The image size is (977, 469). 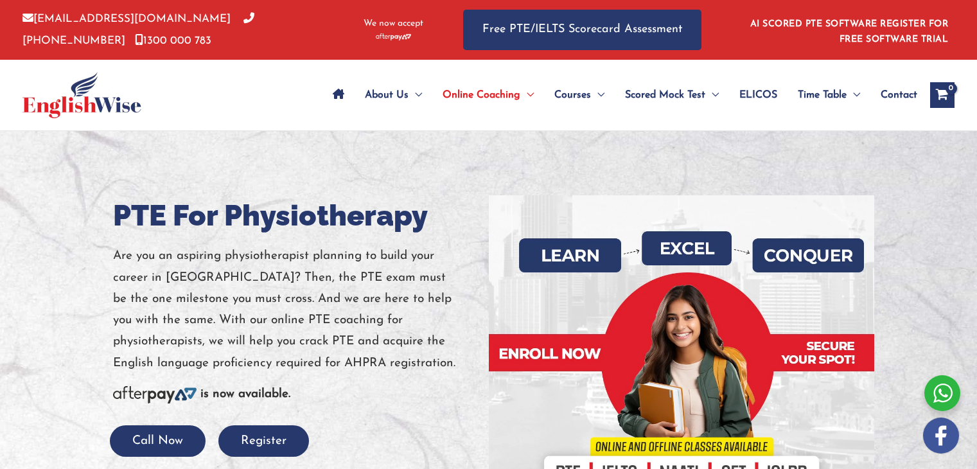 I want to click on a: ELICOS, so click(x=758, y=95).